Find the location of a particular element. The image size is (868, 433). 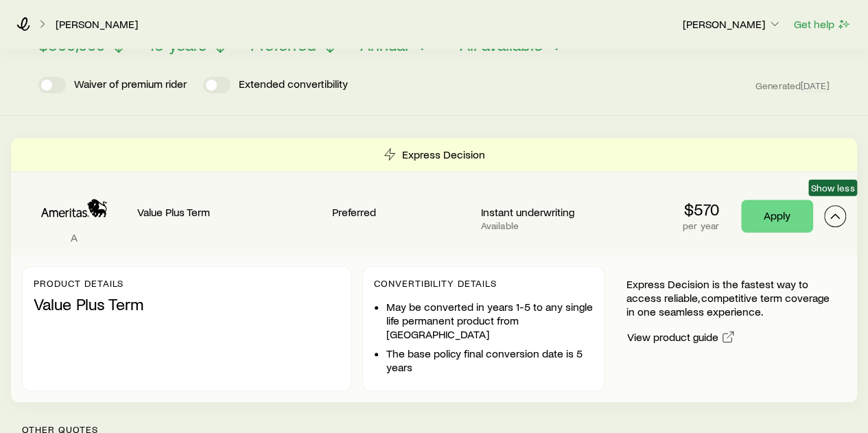

a: View product guide is located at coordinates (680, 337).